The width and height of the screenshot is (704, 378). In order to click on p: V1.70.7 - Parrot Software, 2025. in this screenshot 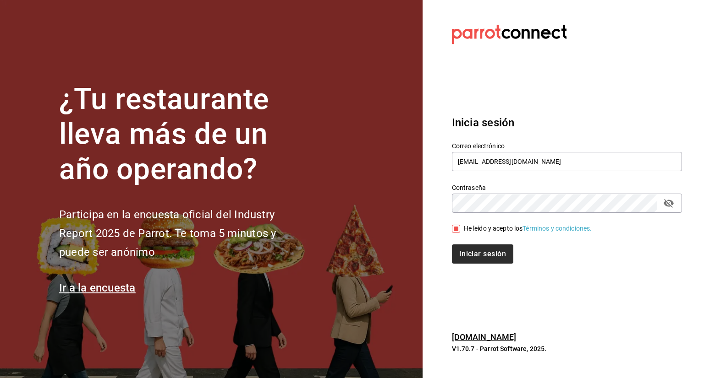, I will do `click(567, 349)`.